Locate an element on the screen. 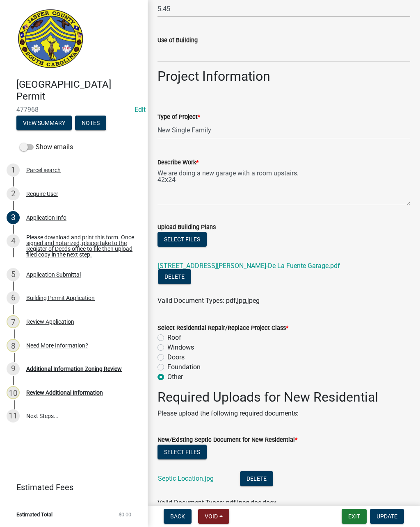 The image size is (420, 527). span: Back is located at coordinates (178, 516).